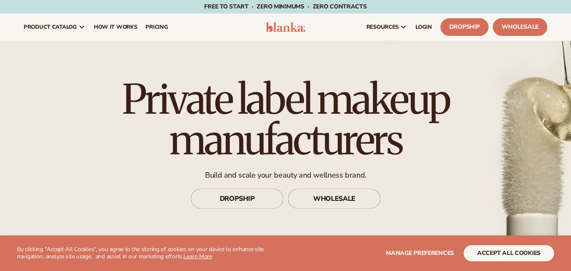 This screenshot has width=571, height=271. Describe the element at coordinates (465, 27) in the screenshot. I see `a: Dropship` at that location.